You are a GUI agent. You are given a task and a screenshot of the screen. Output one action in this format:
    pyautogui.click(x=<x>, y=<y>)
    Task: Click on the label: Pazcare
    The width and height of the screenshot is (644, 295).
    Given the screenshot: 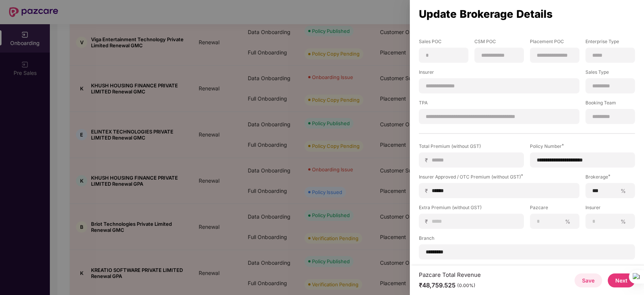 What is the action you would take?
    pyautogui.click(x=555, y=208)
    